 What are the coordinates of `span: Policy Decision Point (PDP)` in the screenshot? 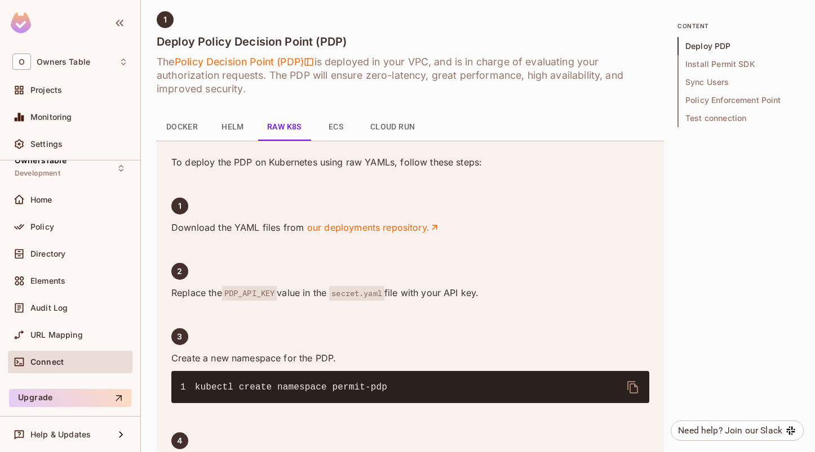 It's located at (244, 62).